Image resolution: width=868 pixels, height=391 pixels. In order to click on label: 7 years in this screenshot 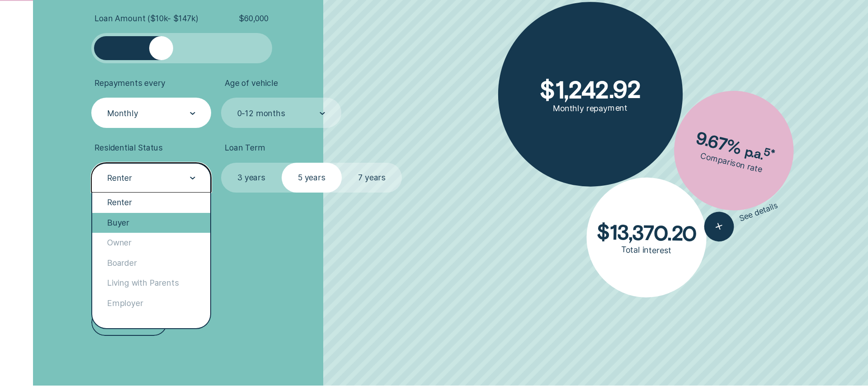, I will do `click(372, 177)`.